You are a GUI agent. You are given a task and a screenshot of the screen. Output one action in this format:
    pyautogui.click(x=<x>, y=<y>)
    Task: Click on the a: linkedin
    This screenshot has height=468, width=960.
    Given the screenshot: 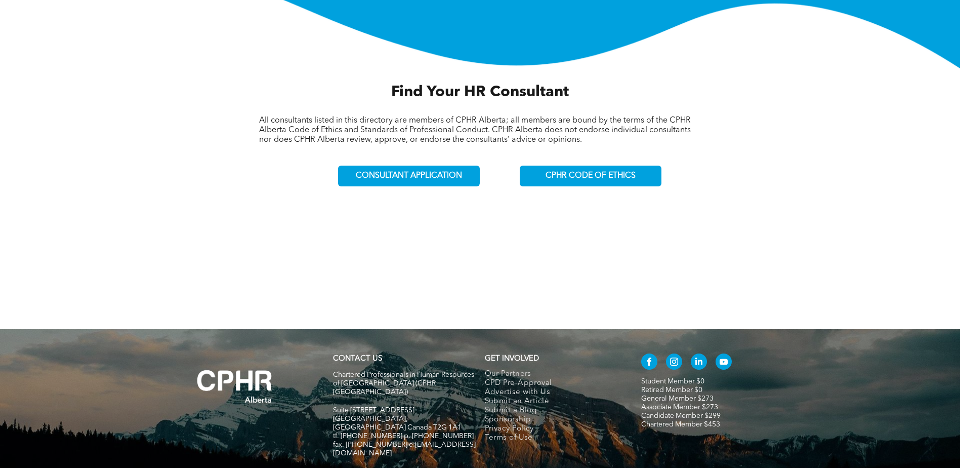 What is the action you would take?
    pyautogui.click(x=699, y=362)
    